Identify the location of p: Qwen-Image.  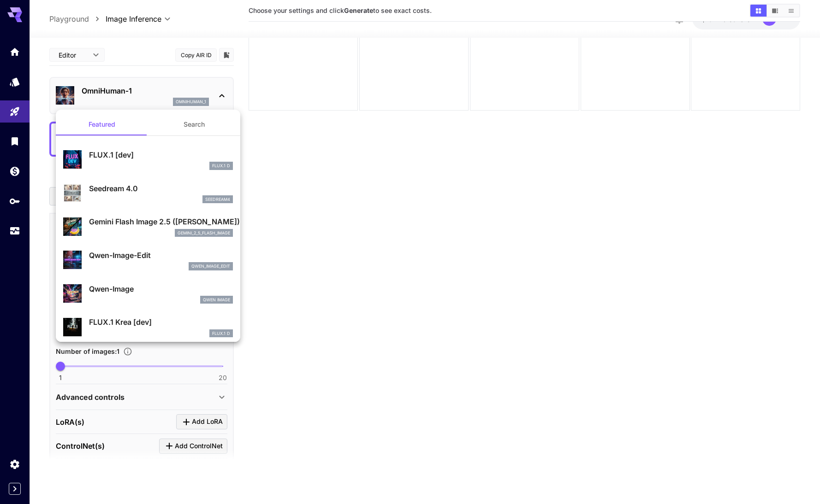
(161, 289).